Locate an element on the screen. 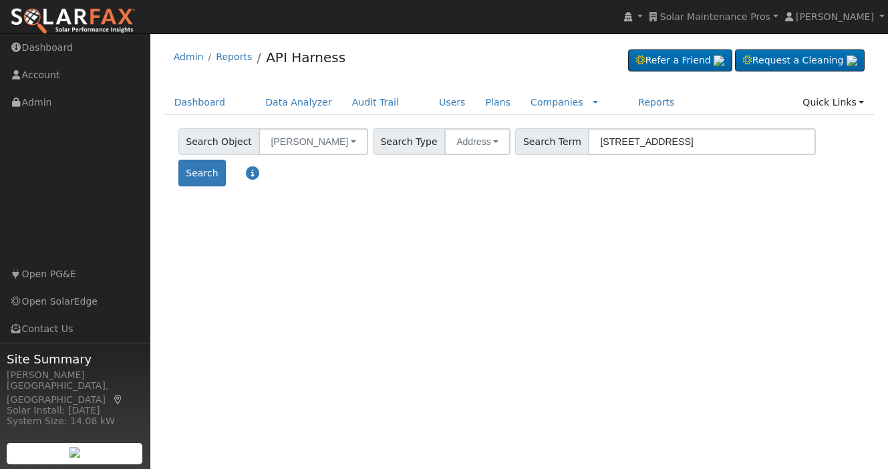 This screenshot has height=469, width=888. a: API Harness is located at coordinates (305, 57).